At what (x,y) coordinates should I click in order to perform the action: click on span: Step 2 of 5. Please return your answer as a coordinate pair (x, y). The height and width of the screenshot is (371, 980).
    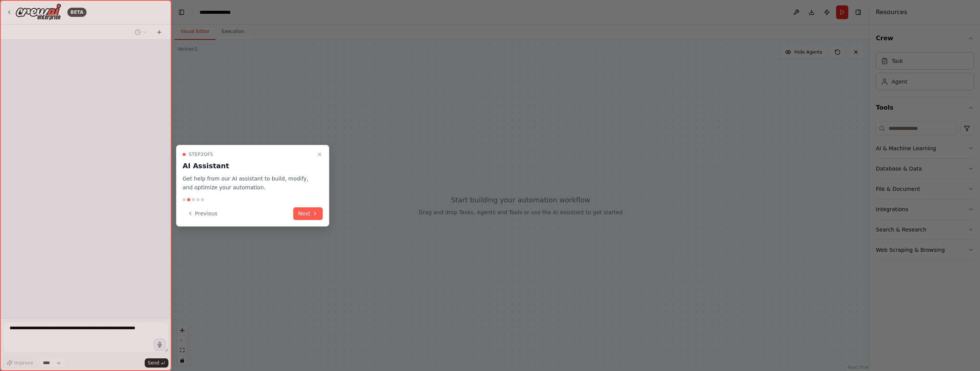
    Looking at the image, I should click on (201, 154).